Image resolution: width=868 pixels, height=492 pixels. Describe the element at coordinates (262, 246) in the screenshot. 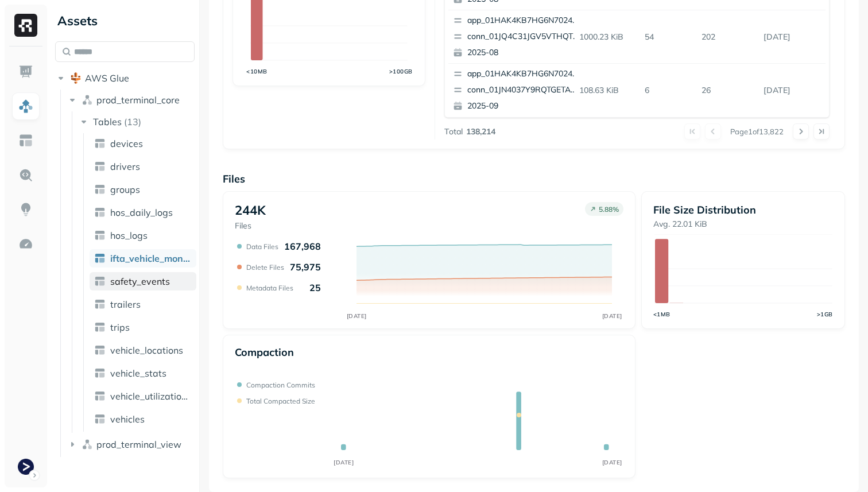

I see `p: Data Files` at that location.